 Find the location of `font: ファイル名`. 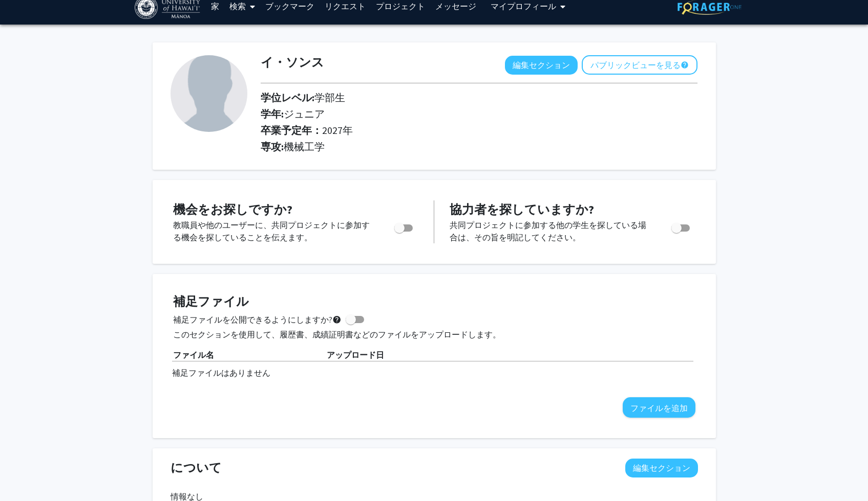

font: ファイル名 is located at coordinates (194, 355).